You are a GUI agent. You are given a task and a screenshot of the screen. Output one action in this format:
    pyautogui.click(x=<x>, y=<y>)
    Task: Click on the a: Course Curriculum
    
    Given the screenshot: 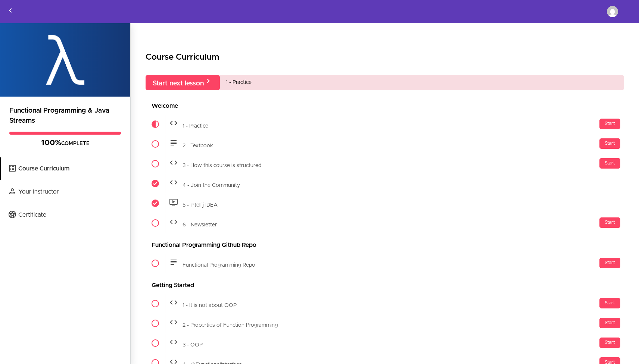 What is the action you would take?
    pyautogui.click(x=66, y=169)
    